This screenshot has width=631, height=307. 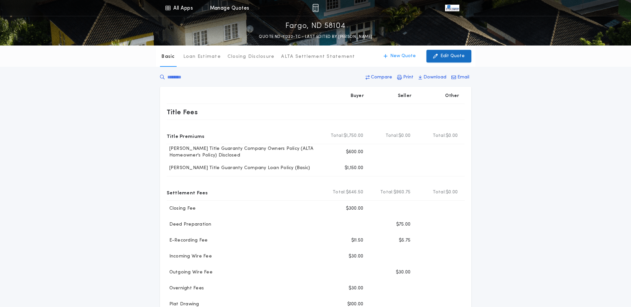 I want to click on p: Closing Disclosure, so click(x=251, y=57).